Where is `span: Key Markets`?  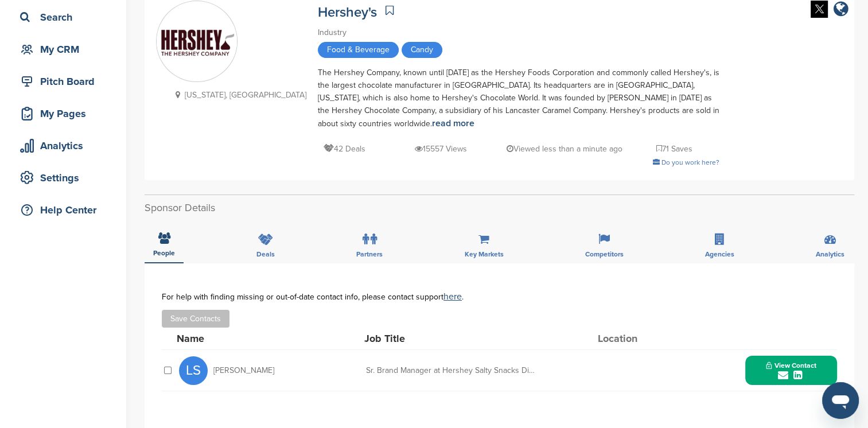
span: Key Markets is located at coordinates (484, 254).